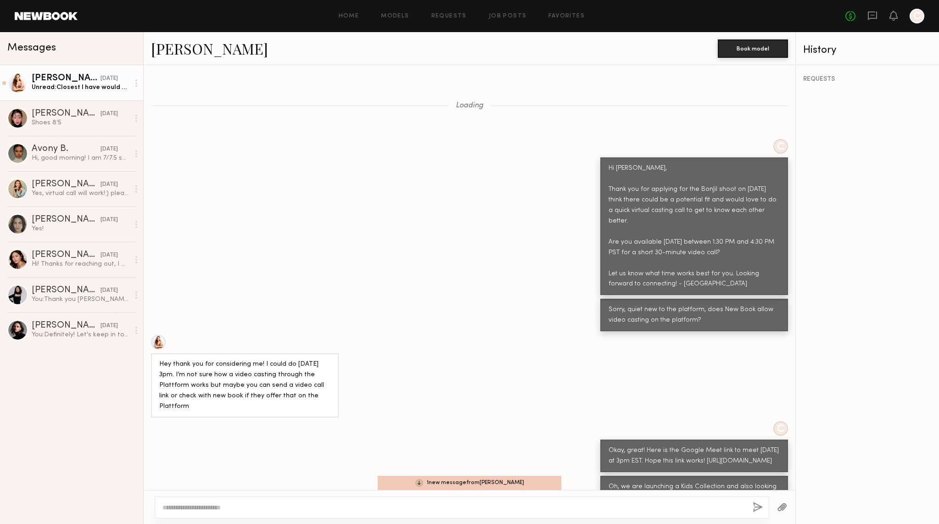  Describe the element at coordinates (80, 158) in the screenshot. I see `div: Hi, good morning! I am 7/7.5 shoe size, shirt XS, Pants/Dress 0-02` at that location.